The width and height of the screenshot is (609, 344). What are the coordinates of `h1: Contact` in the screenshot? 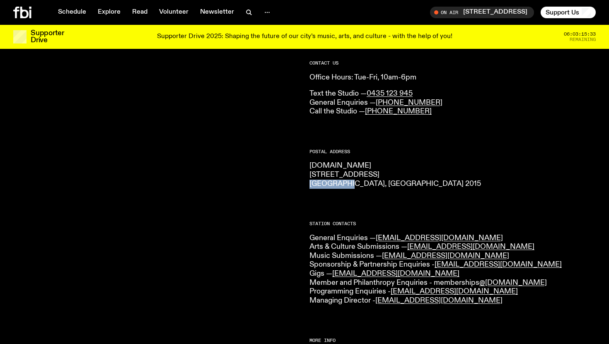 It's located at (156, 34).